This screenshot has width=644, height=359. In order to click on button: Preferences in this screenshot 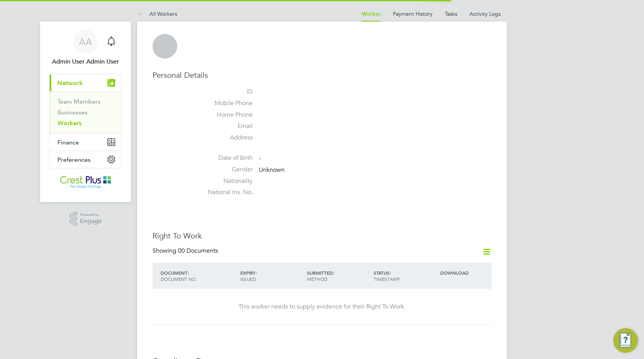, I will do `click(86, 159)`.